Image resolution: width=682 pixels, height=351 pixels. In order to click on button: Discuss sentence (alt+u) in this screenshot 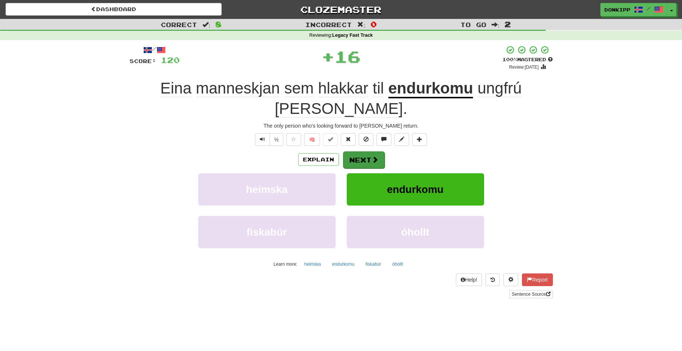, I will do `click(384, 140)`.